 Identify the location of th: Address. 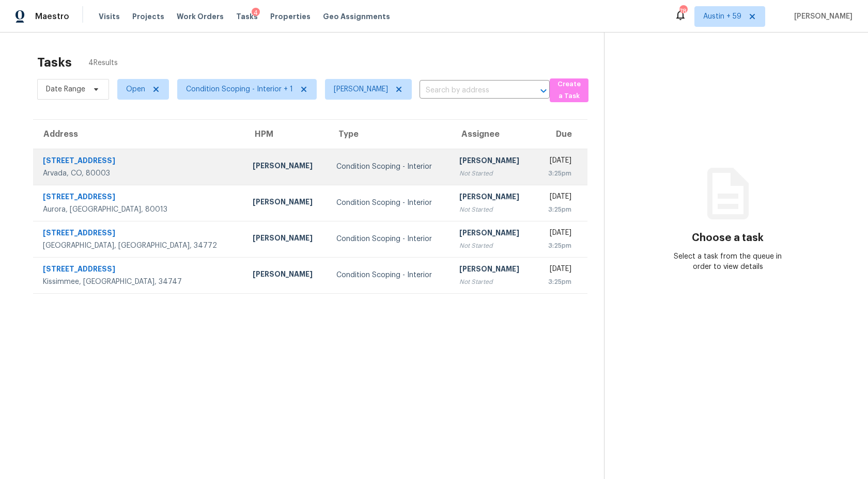
(138, 134).